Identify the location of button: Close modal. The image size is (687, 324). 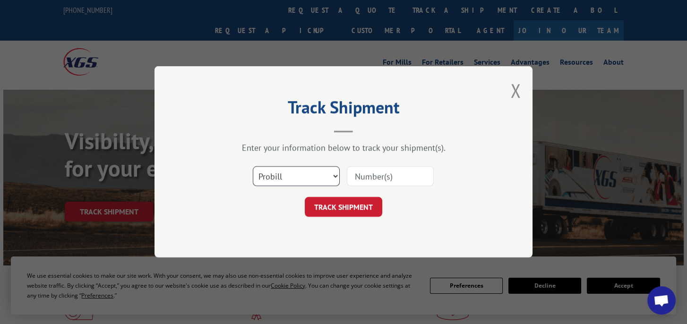
(516, 90).